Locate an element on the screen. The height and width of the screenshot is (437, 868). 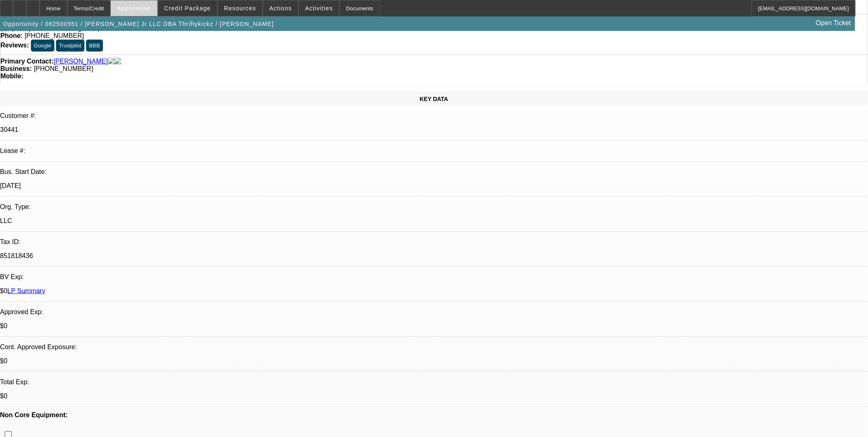
strong: Reviews: is located at coordinates (15, 45).